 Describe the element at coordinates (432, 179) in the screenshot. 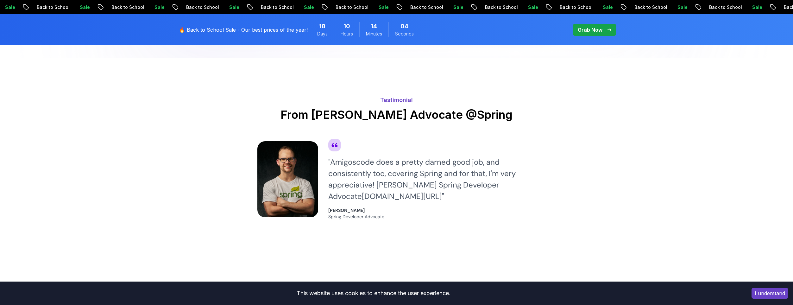

I see `div: " Amigoscode does a pretty darned good job, and consistently too, covering Spring and for that, I...` at that location.